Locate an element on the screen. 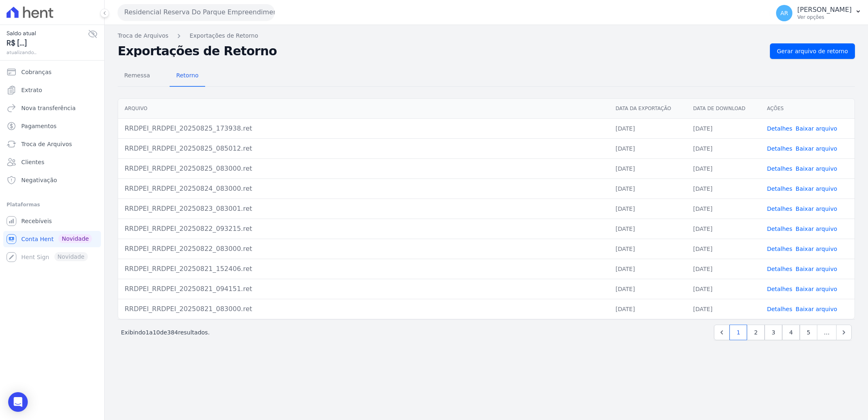 This screenshot has width=868, height=420. a: Previous is located at coordinates (722, 332).